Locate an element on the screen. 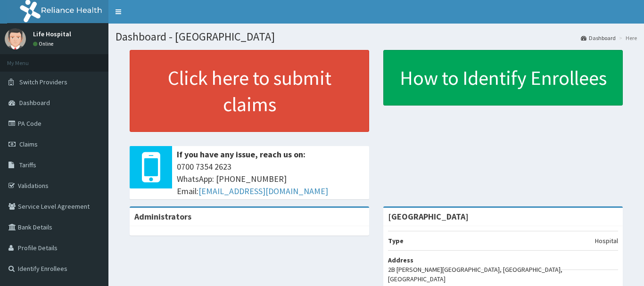 The image size is (644, 286). span: Switch Providers is located at coordinates (43, 82).